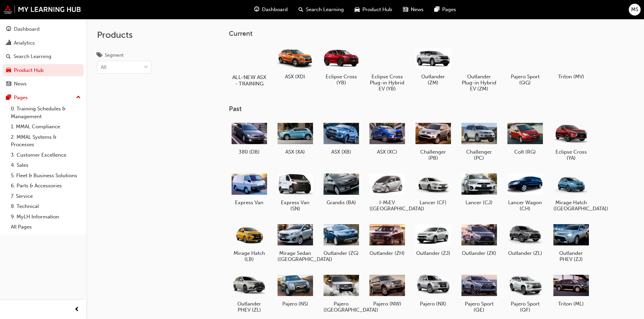 The image size is (644, 319). I want to click on a: Outlander PHEV (ZJ), so click(571, 243).